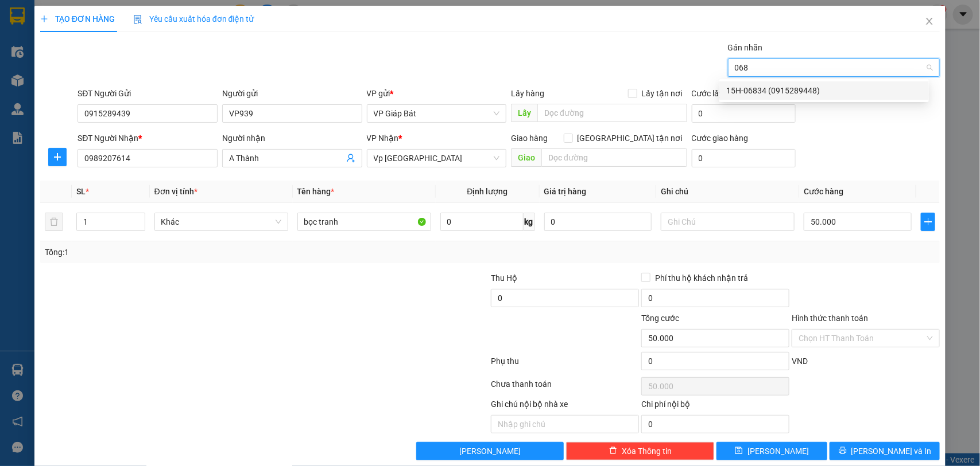 This screenshot has width=980, height=466. Describe the element at coordinates (739, 452) in the screenshot. I see `span: save` at that location.